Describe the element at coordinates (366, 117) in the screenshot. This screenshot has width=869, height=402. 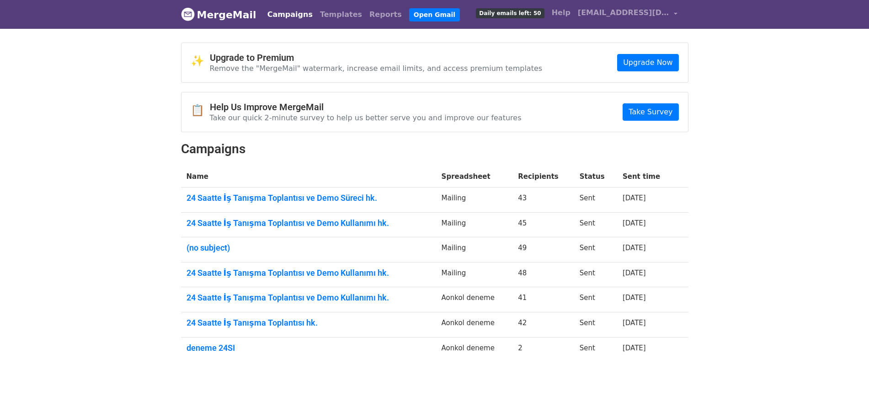
I see `p: Take our quick 2-minute survey to help us better serve you and improve our features` at that location.